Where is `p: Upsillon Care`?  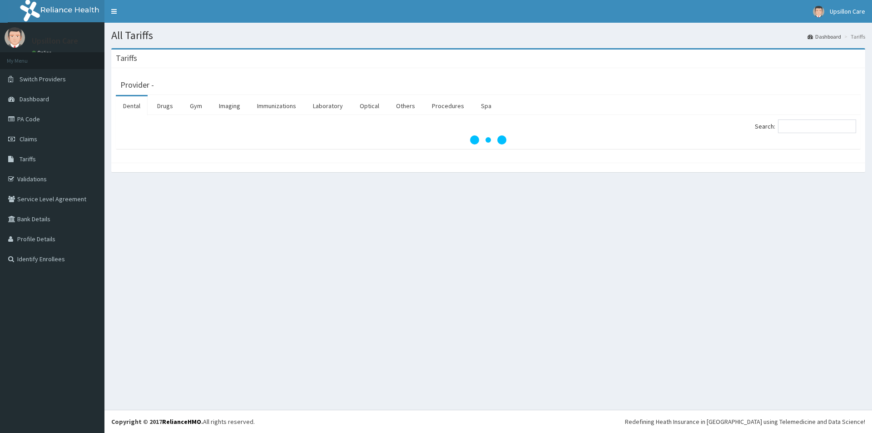
p: Upsillon Care is located at coordinates (55, 41).